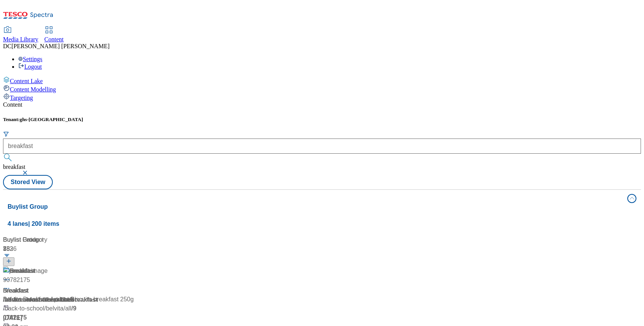  What do you see at coordinates (54, 35) in the screenshot?
I see `a: Content` at bounding box center [54, 35].